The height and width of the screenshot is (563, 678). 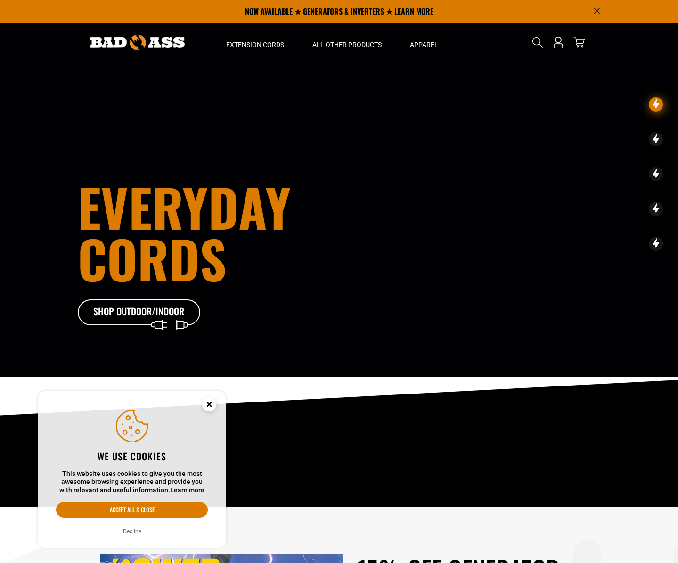 I want to click on summary: Extension Cords, so click(x=255, y=42).